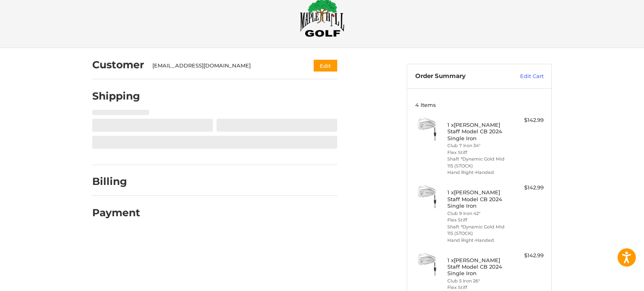 Image resolution: width=644 pixels, height=291 pixels. Describe the element at coordinates (325, 65) in the screenshot. I see `button: Edit` at that location.